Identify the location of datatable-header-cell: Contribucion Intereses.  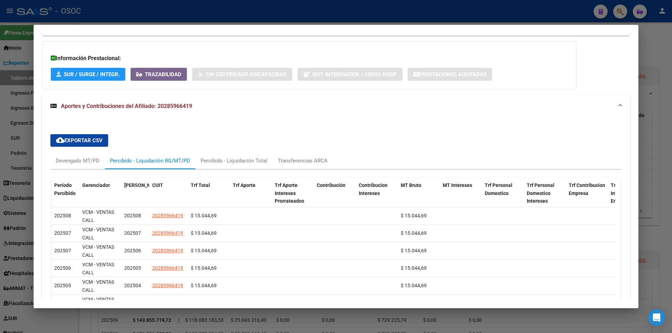
(377, 193).